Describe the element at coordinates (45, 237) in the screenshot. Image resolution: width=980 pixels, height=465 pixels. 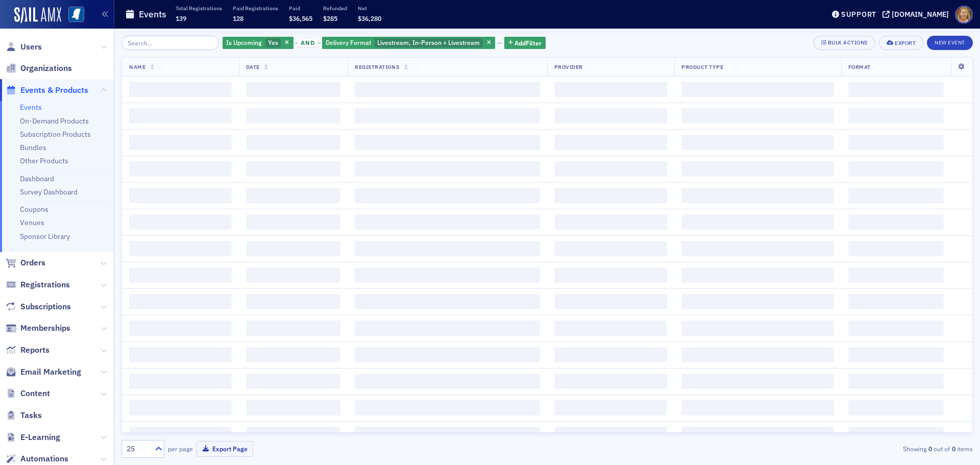
I see `a: Sponsor Library` at that location.